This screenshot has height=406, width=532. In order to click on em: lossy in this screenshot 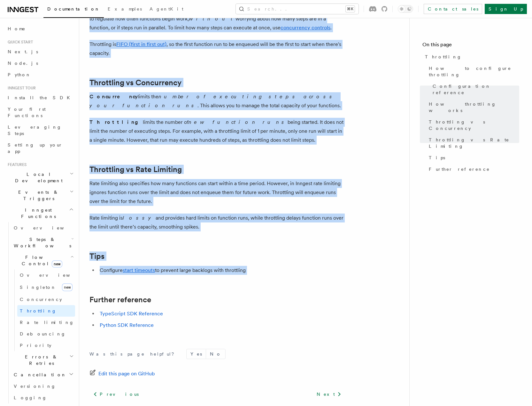, I will do `click(139, 218)`.